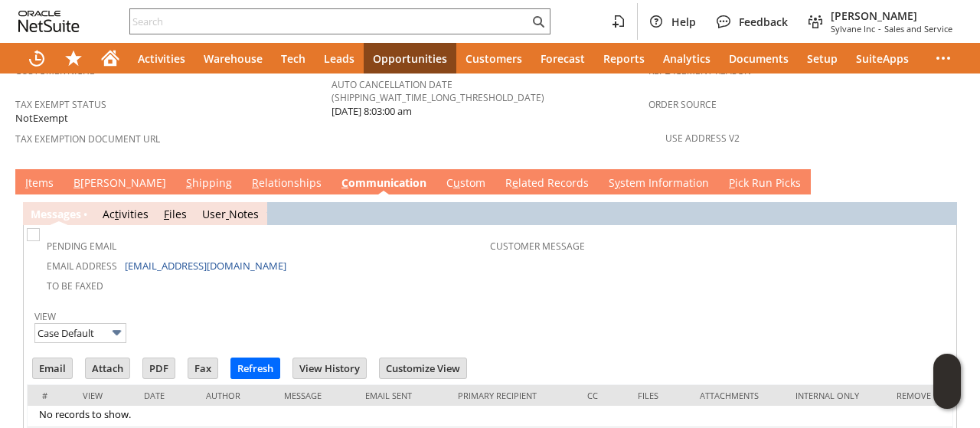  Describe the element at coordinates (110, 58) in the screenshot. I see `svg: Home` at that location.